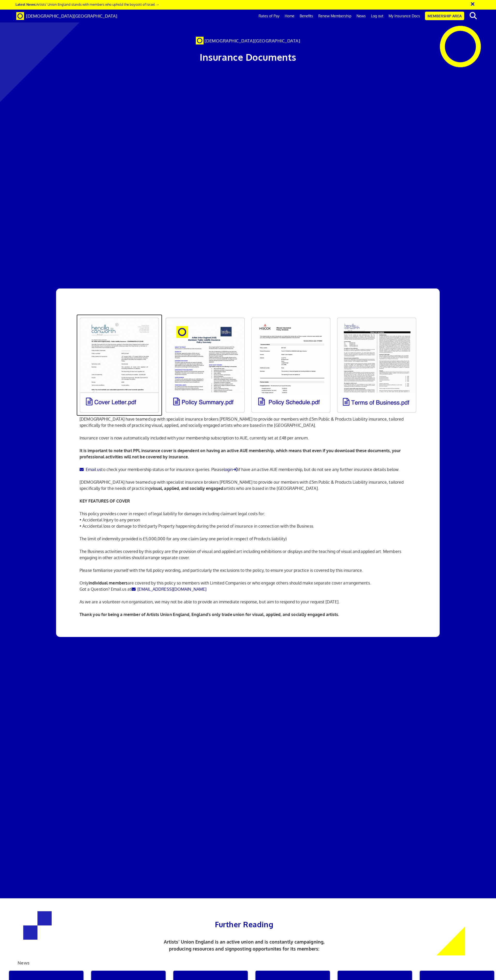  What do you see at coordinates (108, 583) in the screenshot?
I see `strong: individual members` at bounding box center [108, 583].